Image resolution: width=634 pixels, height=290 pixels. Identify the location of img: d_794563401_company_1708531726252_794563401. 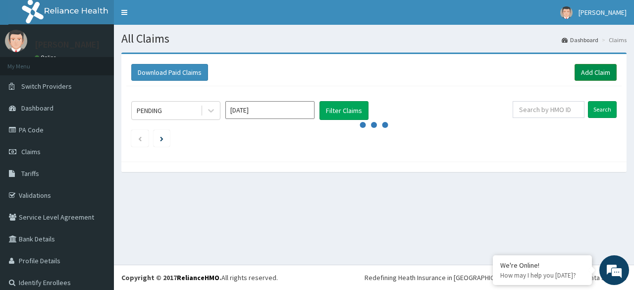
(29, 62).